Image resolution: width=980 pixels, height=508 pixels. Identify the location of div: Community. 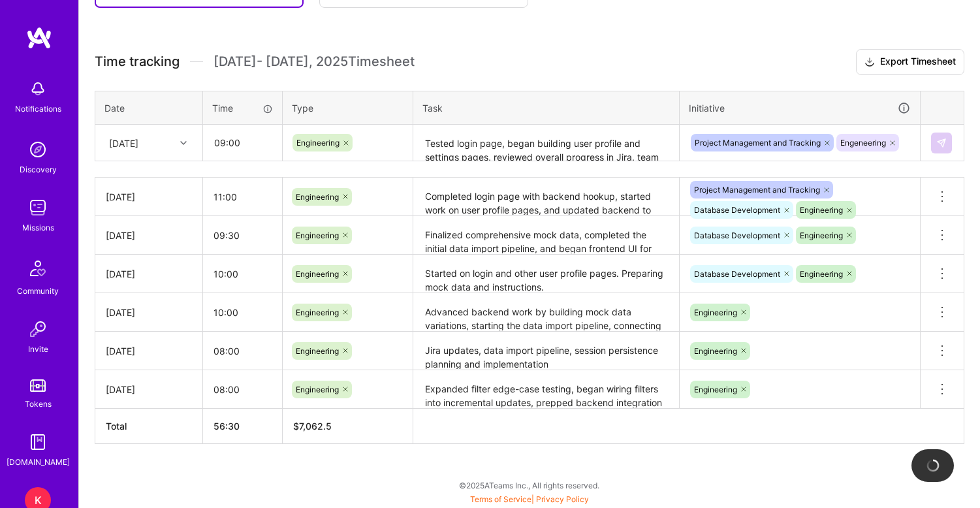
(38, 291).